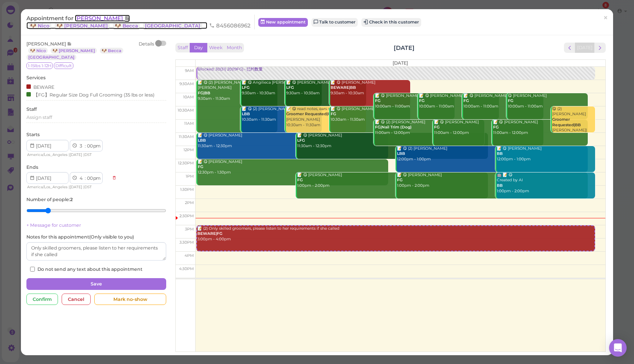 The image size is (634, 364). I want to click on div: Blocked: 30(31) 20(19FG) • 已约数量, so click(396, 69).